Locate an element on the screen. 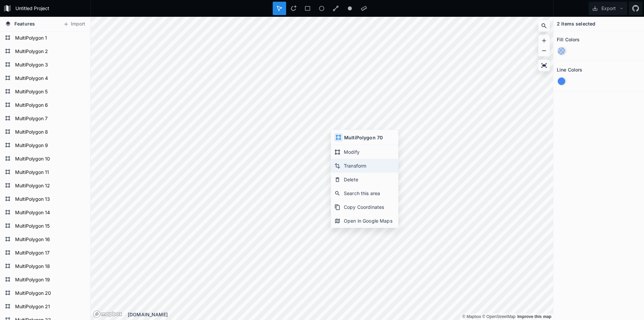  div: Transform is located at coordinates (364, 165).